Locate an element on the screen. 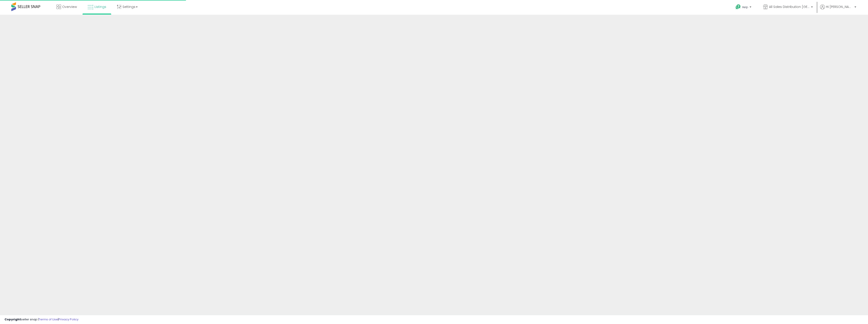 This screenshot has height=324, width=868. span: Help is located at coordinates (745, 7).